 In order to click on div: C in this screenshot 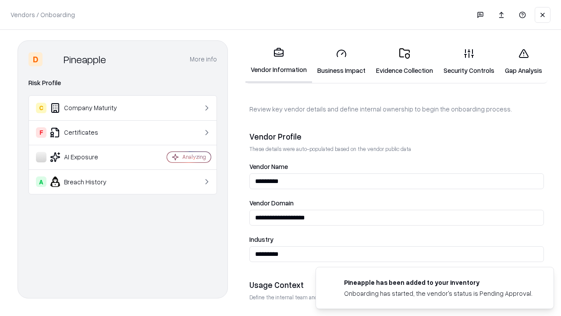, I will do `click(41, 108)`.